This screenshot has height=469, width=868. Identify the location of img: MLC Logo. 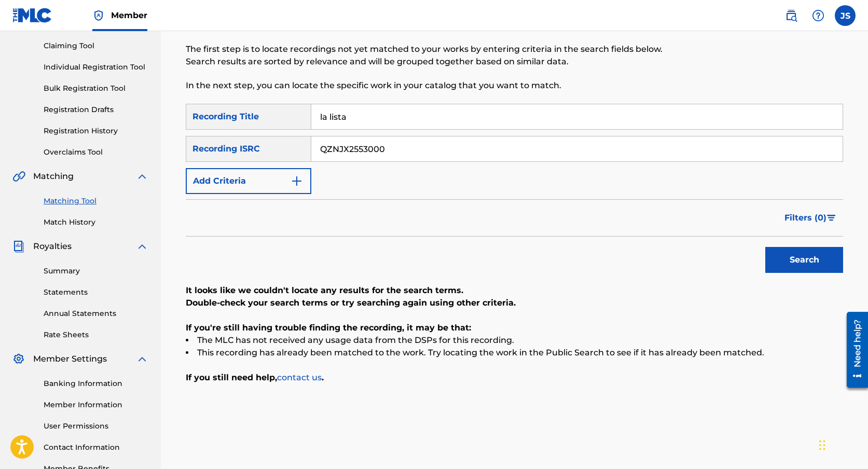
(32, 15).